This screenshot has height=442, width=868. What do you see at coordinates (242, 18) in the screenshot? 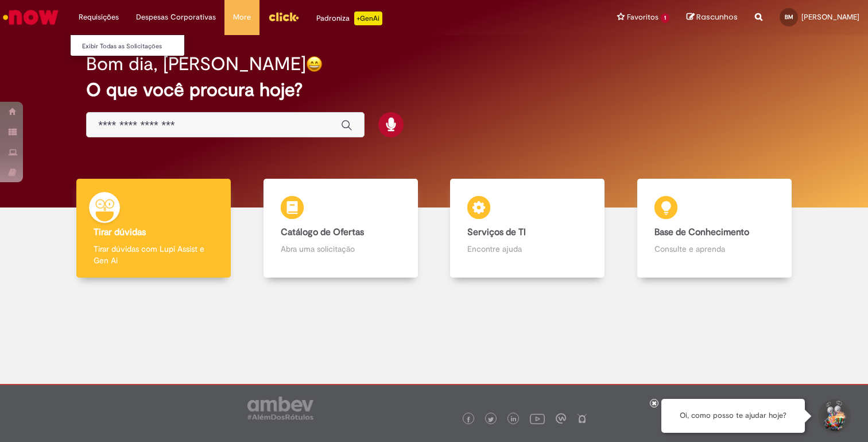
I see `span: More` at bounding box center [242, 18].